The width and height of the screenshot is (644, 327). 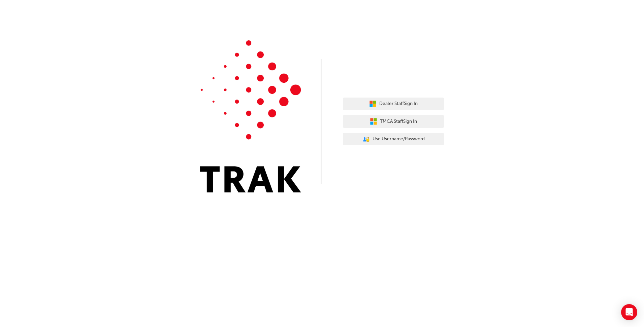 I want to click on button: Use Username/Password, so click(x=393, y=139).